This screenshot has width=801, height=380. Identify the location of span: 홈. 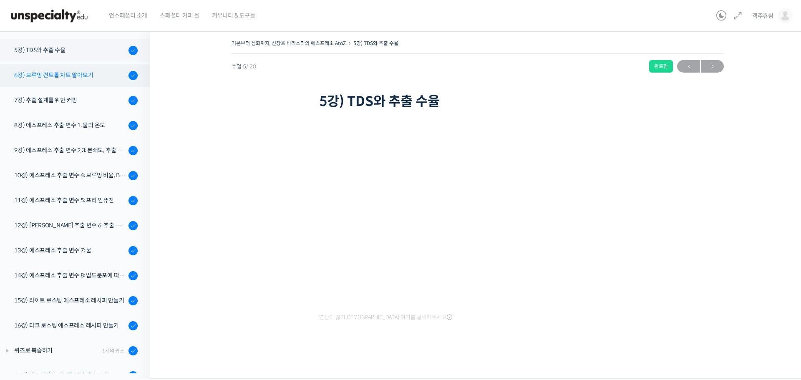
(29, 280).